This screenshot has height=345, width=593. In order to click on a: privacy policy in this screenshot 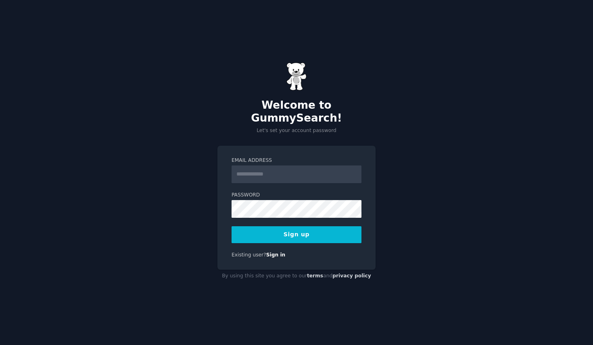, I will do `click(352, 276)`.